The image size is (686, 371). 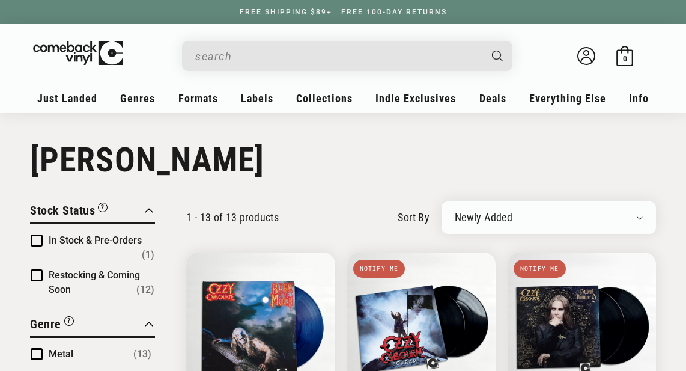 What do you see at coordinates (498, 56) in the screenshot?
I see `button: Search` at bounding box center [498, 56].